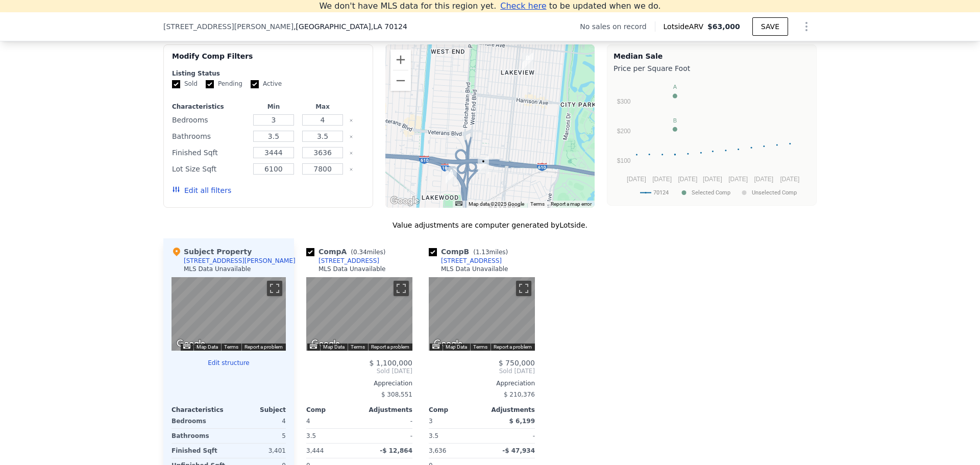 Image resolution: width=980 pixels, height=465 pixels. Describe the element at coordinates (255, 84) in the screenshot. I see `input: Active` at that location.